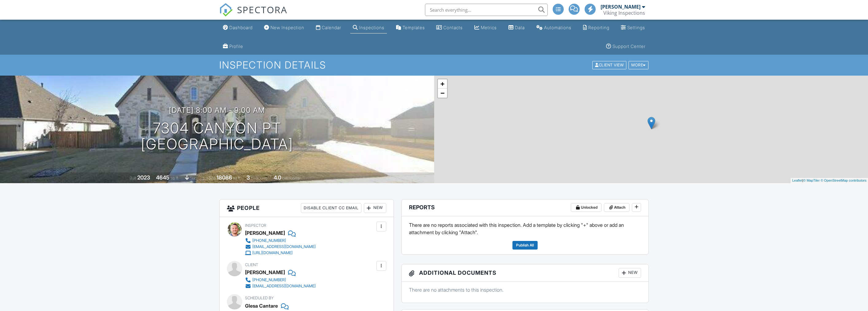 The height and width of the screenshot is (311, 868). What do you see at coordinates (175, 178) in the screenshot?
I see `span: sq. ft.` at bounding box center [175, 178].